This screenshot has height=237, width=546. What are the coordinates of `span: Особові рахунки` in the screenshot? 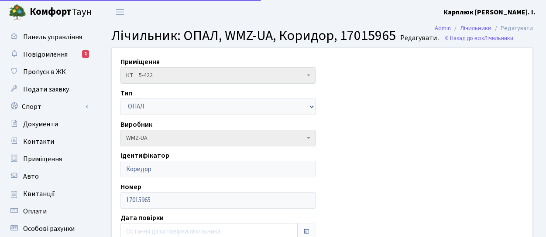 It's located at (49, 229).